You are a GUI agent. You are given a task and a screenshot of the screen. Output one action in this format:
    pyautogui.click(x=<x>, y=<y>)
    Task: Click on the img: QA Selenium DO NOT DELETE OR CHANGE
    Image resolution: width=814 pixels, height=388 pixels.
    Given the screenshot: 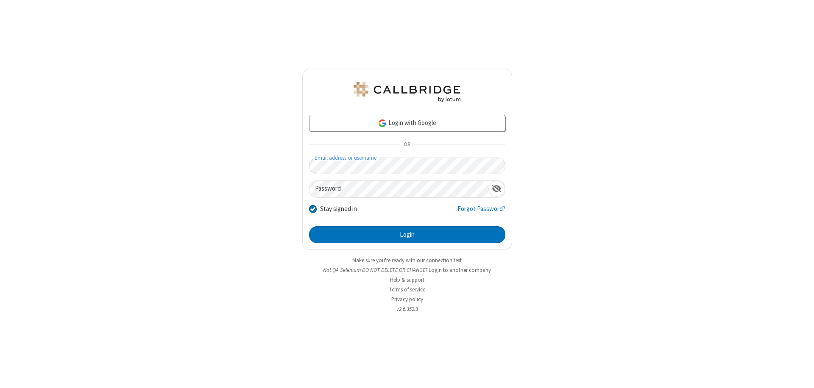 What is the action you would take?
    pyautogui.click(x=407, y=92)
    